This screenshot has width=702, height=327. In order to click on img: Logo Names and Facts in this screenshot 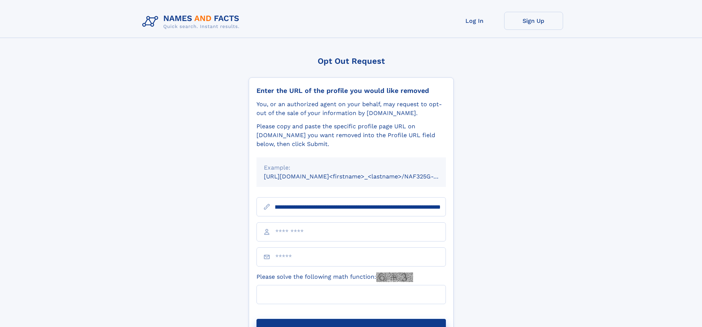, I will do `click(192, 22)`.